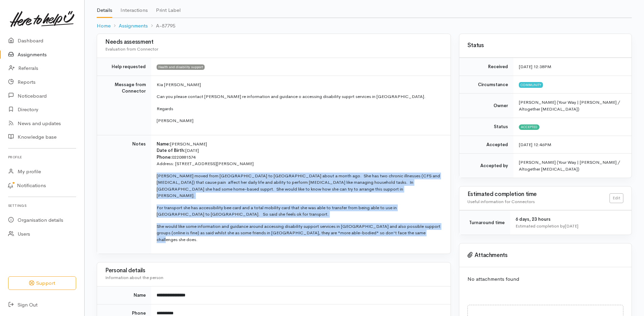 Image resolution: width=644 pixels, height=316 pixels. What do you see at coordinates (533, 219) in the screenshot?
I see `span: 6 days, 23 hours` at bounding box center [533, 219].